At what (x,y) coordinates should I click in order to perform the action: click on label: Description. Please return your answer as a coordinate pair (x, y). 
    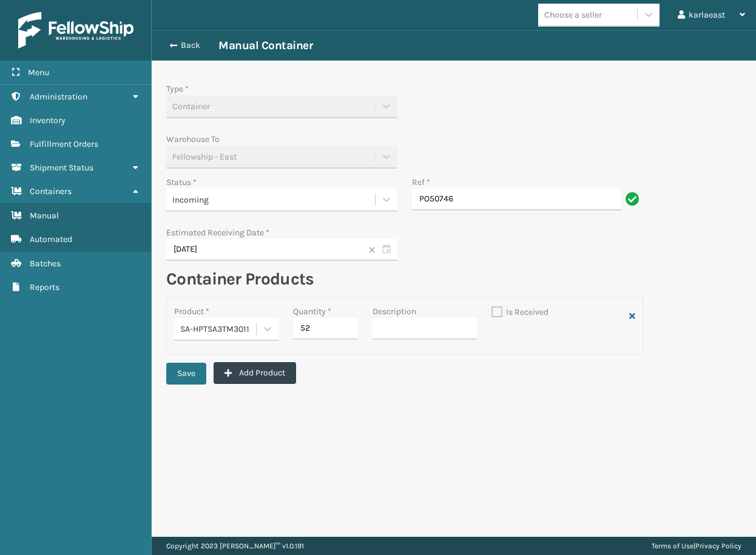
    Looking at the image, I should click on (394, 311).